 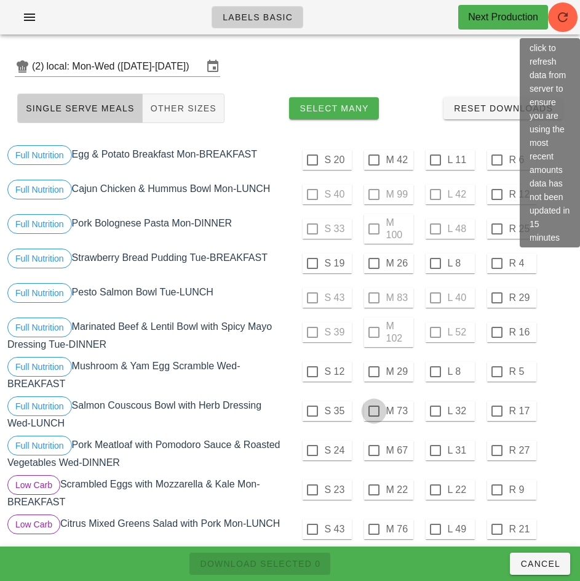 What do you see at coordinates (148, 335) in the screenshot?
I see `div: Marinated Beef & Lentil Bowl with Spicy Mayo Dressing Tue-DINNER` at bounding box center [148, 335].